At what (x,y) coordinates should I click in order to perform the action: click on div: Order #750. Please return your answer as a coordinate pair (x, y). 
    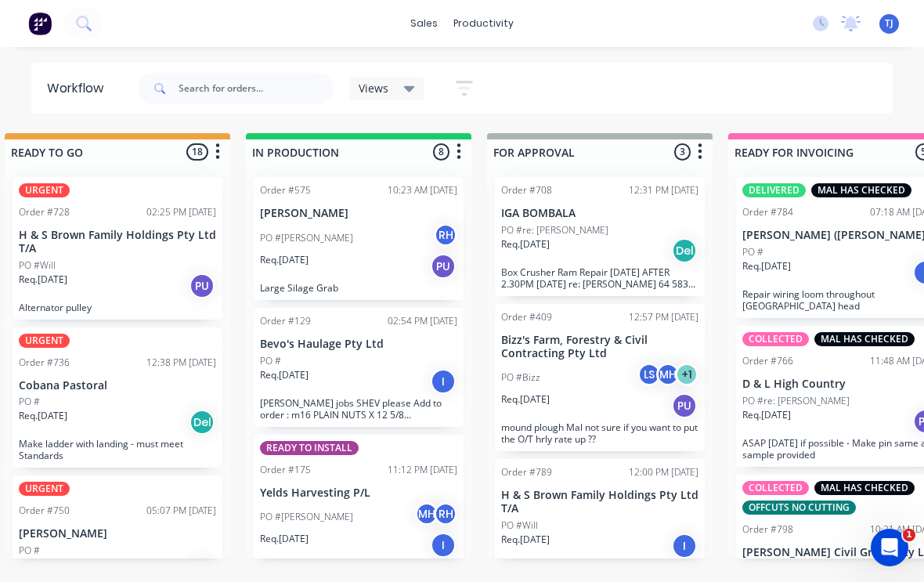
    Looking at the image, I should click on (44, 511).